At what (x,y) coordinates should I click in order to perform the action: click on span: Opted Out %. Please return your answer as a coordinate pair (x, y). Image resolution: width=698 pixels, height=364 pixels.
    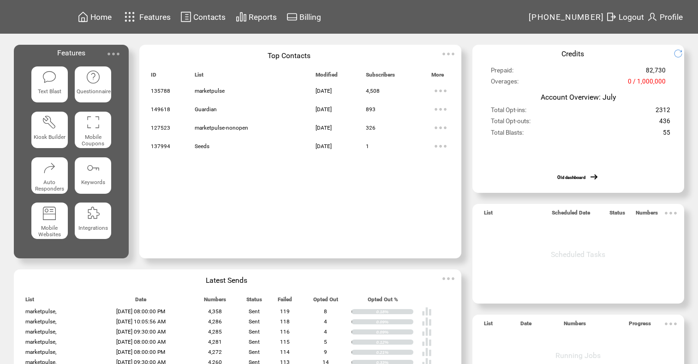
    Looking at the image, I should click on (383, 301).